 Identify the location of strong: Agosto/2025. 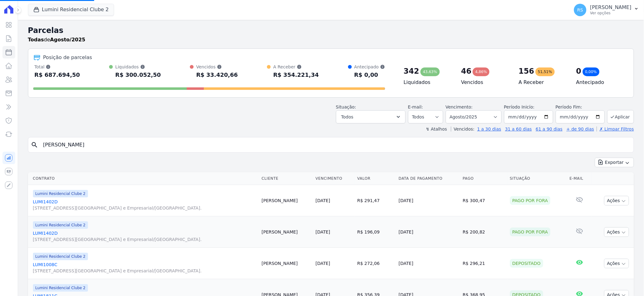
(67, 40).